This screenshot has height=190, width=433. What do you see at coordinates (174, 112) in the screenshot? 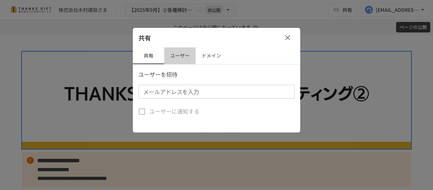
I see `span: ユーザーに通知する` at bounding box center [174, 112].